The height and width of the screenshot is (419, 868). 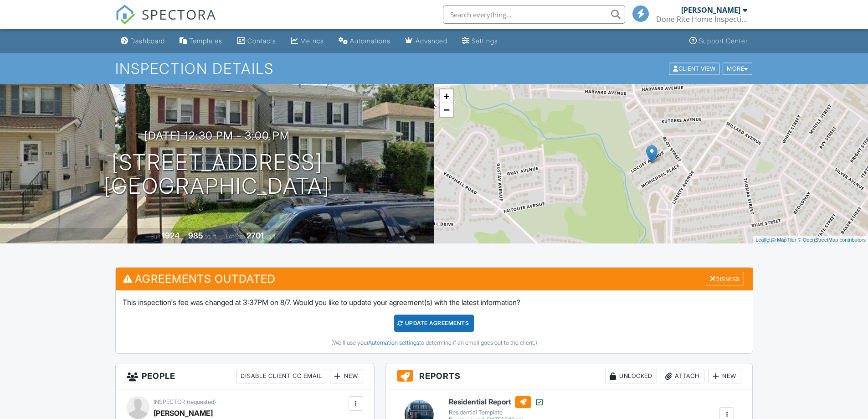 What do you see at coordinates (166, 22) in the screenshot?
I see `a: SPECTORA` at bounding box center [166, 22].